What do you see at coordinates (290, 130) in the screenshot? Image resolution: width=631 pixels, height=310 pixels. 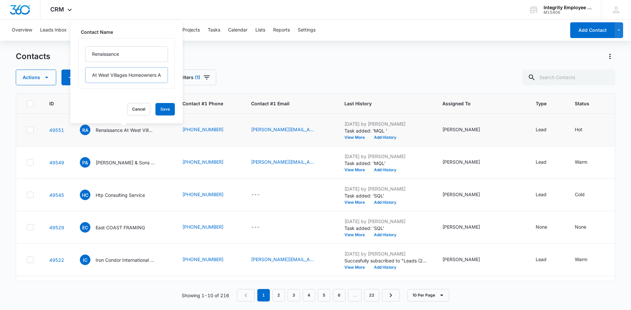 I see `div: Contact #1 Email - neil@renhoa.org - Select to Edit Field` at bounding box center [290, 130].